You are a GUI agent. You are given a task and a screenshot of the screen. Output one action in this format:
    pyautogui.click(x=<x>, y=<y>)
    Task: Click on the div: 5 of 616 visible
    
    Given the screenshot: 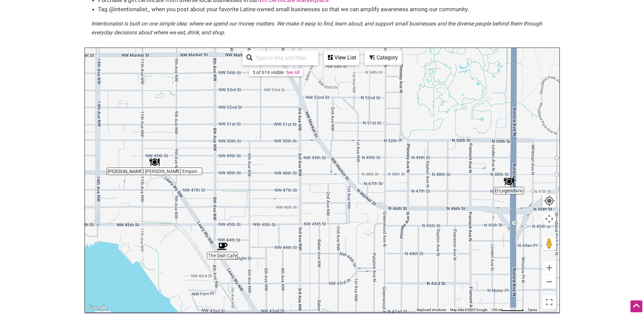 What is the action you would take?
    pyautogui.click(x=268, y=72)
    